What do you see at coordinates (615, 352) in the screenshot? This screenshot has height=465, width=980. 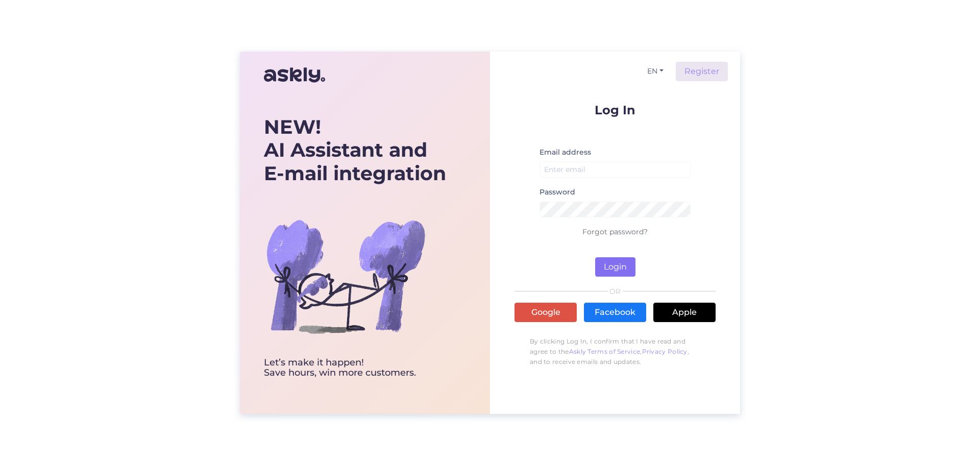 I see `p: By clicking Log In, I confirm that I have read and agree to the , , and to receive emails and upd...` at bounding box center [615, 352].